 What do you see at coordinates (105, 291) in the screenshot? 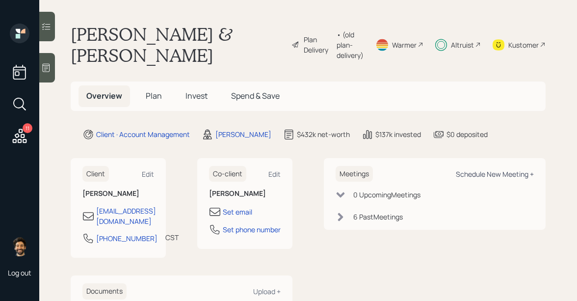
I see `h6: Documents` at bounding box center [105, 291].